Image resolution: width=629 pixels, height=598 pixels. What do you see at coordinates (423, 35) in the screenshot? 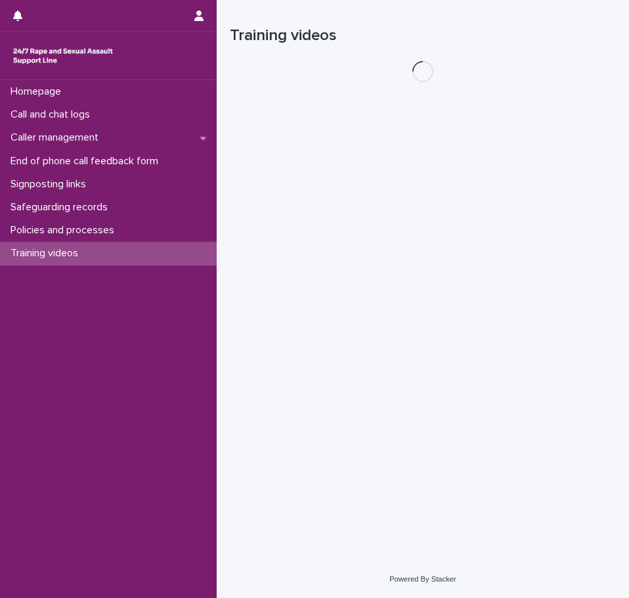
I see `h1: Training videos` at bounding box center [423, 35].